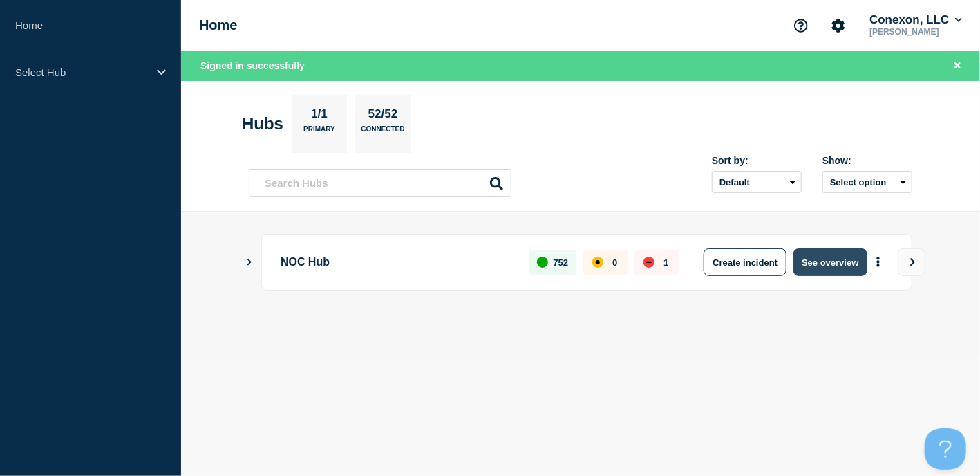  Describe the element at coordinates (867, 161) in the screenshot. I see `div: Show:` at that location.